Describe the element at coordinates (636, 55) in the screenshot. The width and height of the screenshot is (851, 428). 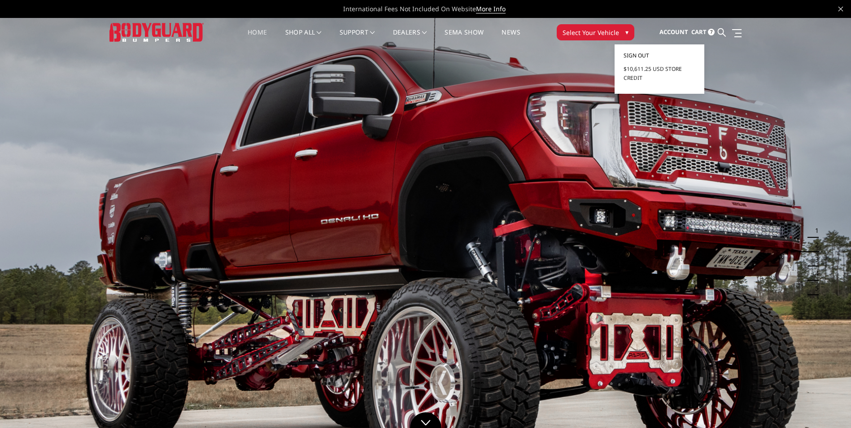
I see `span: Sign out` at that location.